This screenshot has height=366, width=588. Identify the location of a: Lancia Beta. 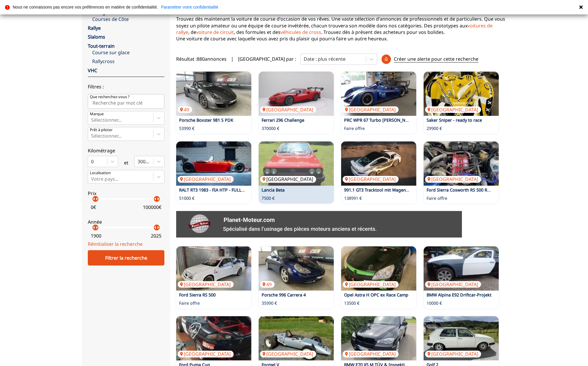
(273, 190).